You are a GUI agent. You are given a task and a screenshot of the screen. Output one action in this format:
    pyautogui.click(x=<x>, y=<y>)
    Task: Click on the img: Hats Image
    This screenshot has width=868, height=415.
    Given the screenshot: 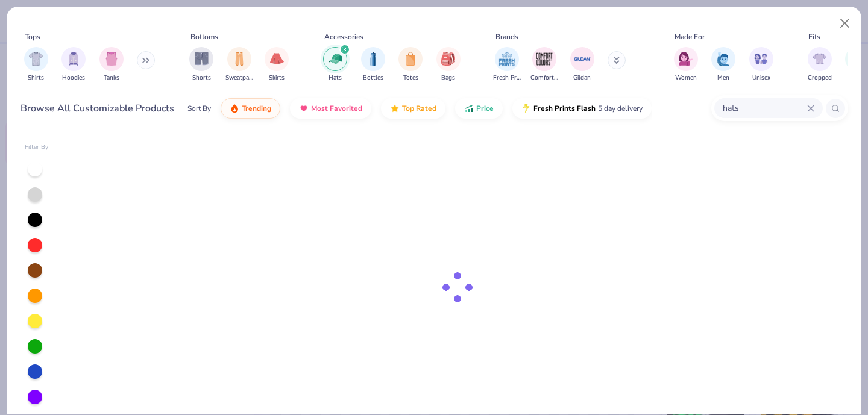 What is the action you would take?
    pyautogui.click(x=335, y=59)
    